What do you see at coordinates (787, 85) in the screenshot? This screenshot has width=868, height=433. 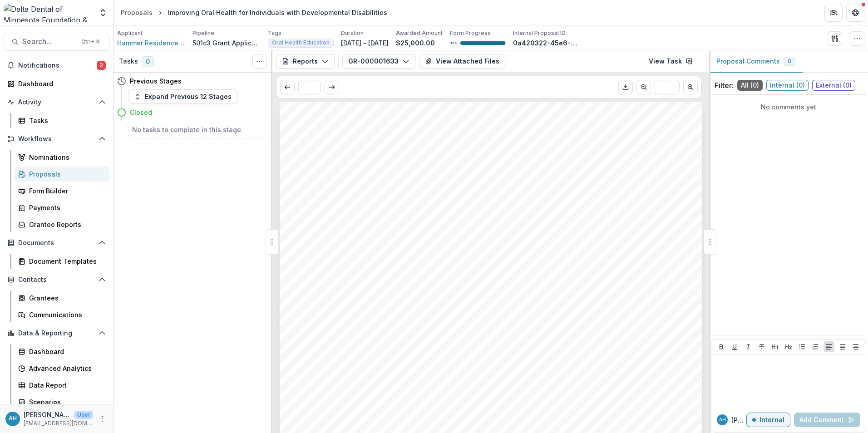 I see `span: Internal ( 0 )` at bounding box center [787, 85].